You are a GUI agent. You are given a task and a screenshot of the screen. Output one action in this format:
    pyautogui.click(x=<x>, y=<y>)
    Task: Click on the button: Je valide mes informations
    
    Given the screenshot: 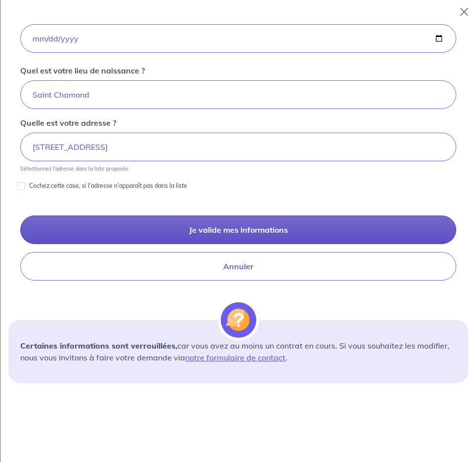 What is the action you would take?
    pyautogui.click(x=238, y=230)
    